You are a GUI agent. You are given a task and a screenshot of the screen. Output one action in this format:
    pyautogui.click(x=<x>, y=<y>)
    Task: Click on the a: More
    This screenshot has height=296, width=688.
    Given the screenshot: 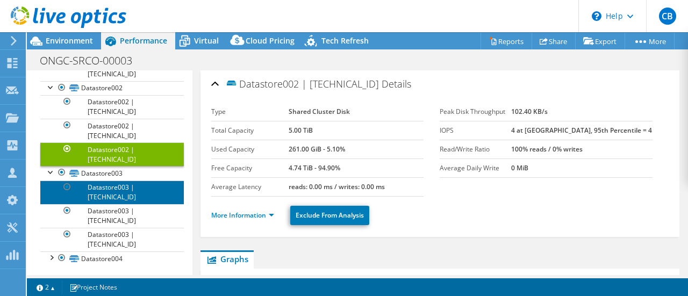 What is the action you would take?
    pyautogui.click(x=649, y=41)
    